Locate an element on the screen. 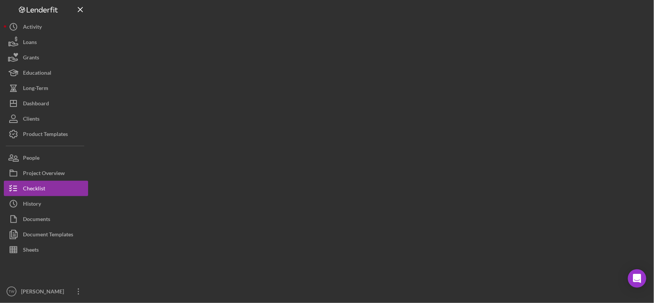  div: Product Templates is located at coordinates (45, 135).